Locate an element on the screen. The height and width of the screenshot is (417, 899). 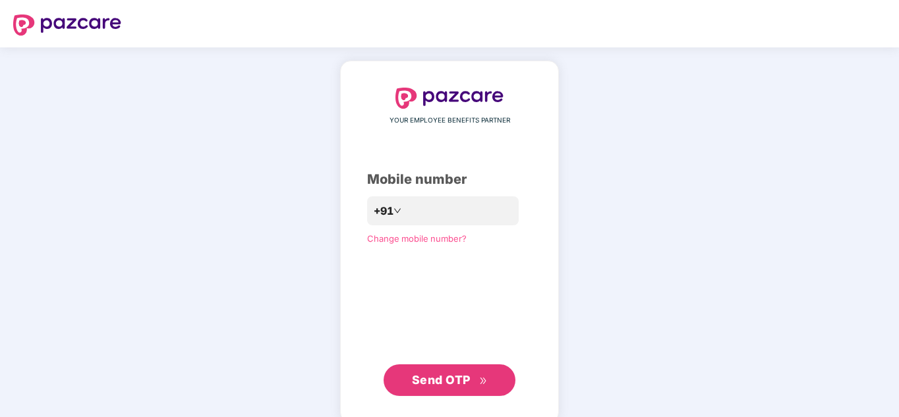
button: Send OTPdouble-right is located at coordinates (450, 380).